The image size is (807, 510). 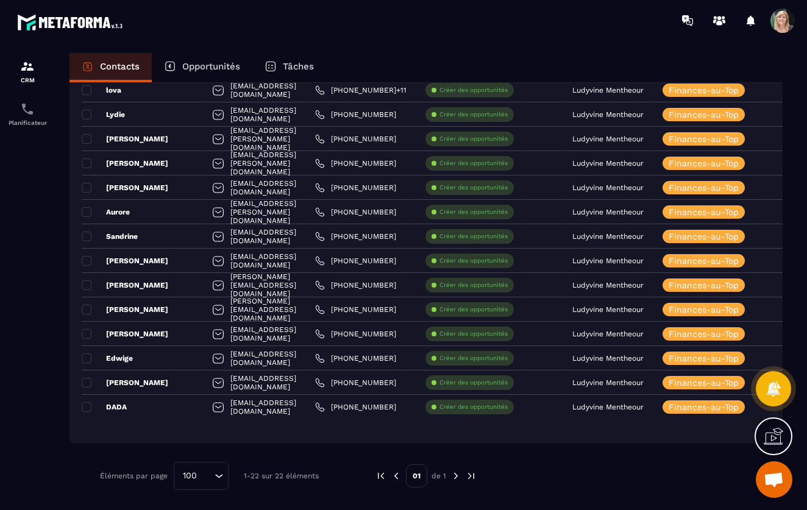 What do you see at coordinates (774, 480) in the screenshot?
I see `div: Ouvrir le chat` at bounding box center [774, 480].